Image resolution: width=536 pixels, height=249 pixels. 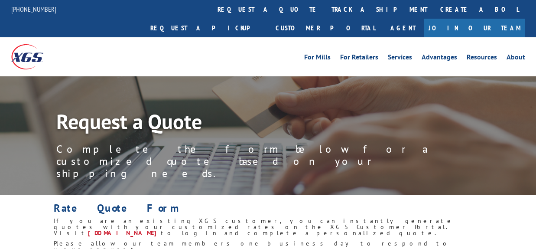 I want to click on a: Join Our Team, so click(x=474, y=28).